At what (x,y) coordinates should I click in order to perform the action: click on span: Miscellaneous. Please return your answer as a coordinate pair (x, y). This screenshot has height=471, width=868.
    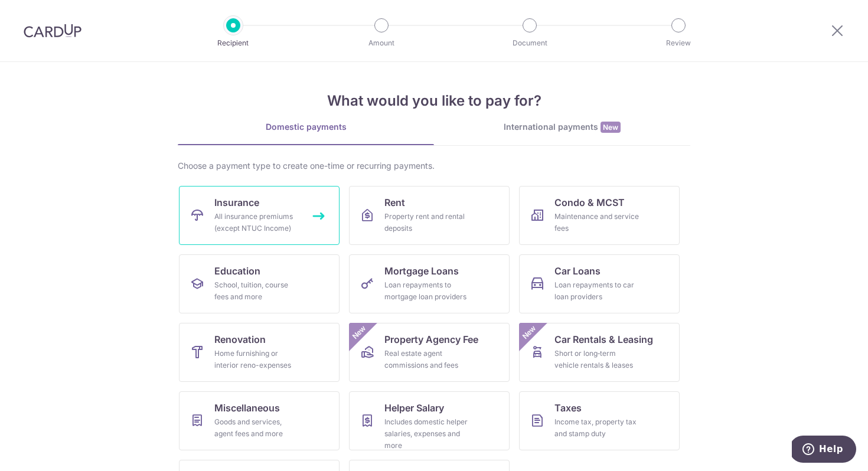
    Looking at the image, I should click on (247, 408).